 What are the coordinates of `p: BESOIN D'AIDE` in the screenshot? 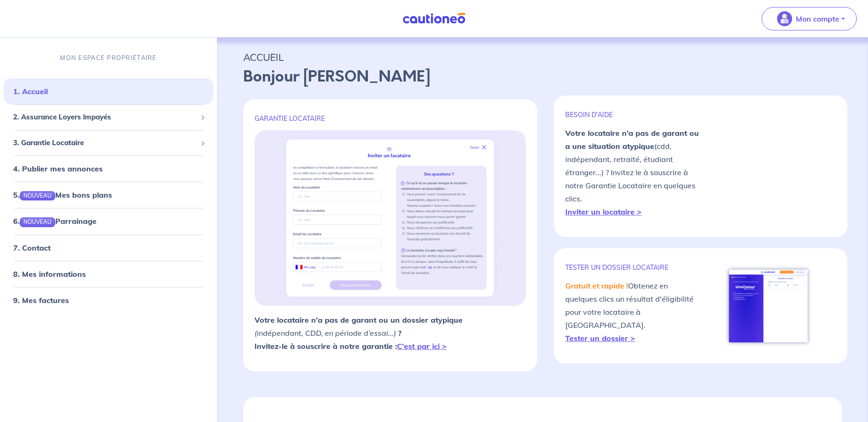 It's located at (633, 115).